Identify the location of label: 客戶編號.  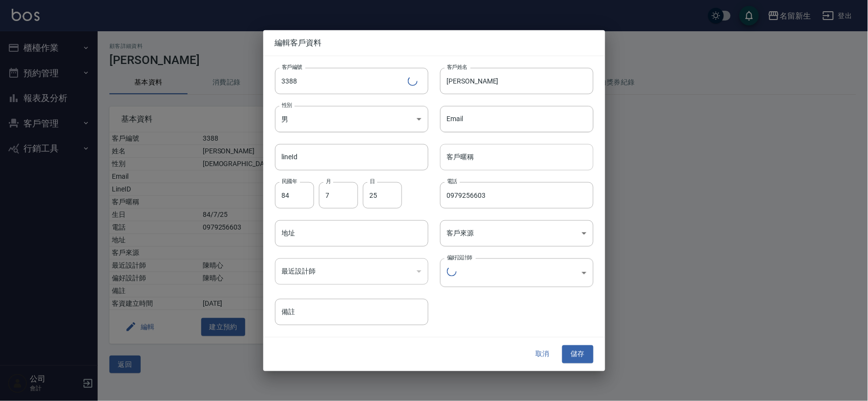
(292, 66).